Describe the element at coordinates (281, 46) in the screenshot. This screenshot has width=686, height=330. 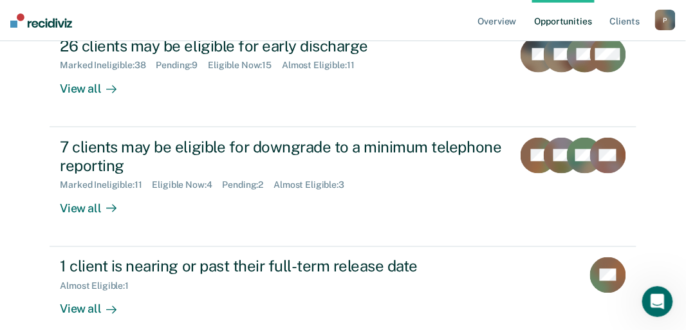
I see `div: 26 clients may be eligible for early discharge` at that location.